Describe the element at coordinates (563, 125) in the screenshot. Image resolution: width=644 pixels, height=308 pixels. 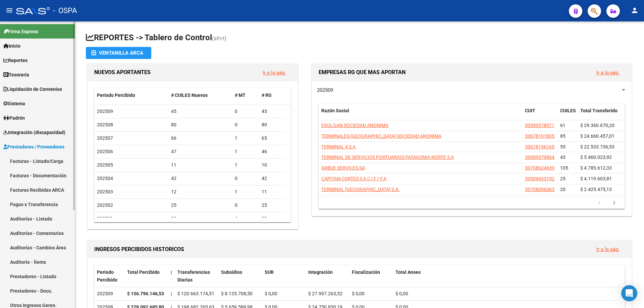
I see `span: 61` at that location.